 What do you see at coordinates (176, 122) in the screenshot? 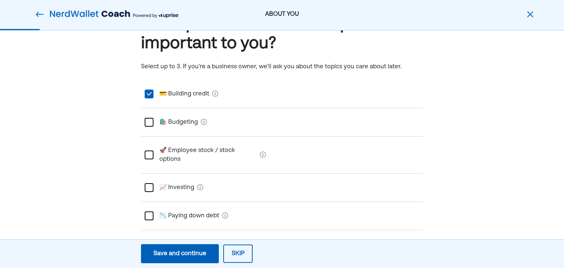
I see `div: 🛍️ Budgeting` at bounding box center [176, 122].